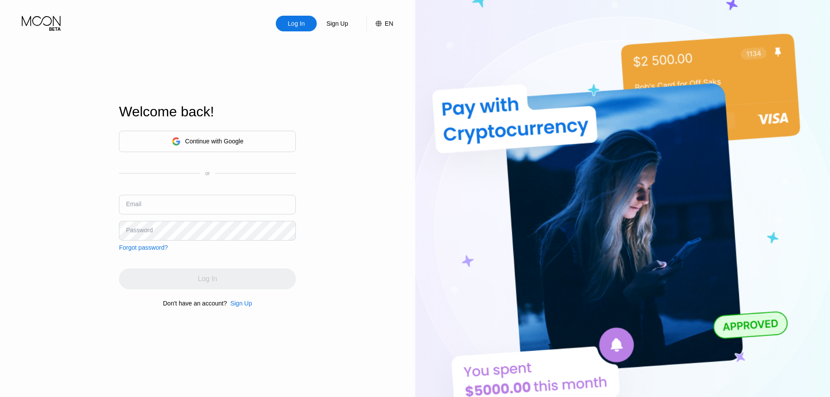  What do you see at coordinates (296, 24) in the screenshot?
I see `div: Log In` at bounding box center [296, 24].